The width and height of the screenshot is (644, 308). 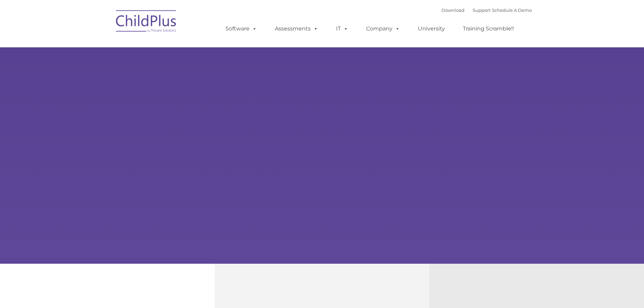 What do you see at coordinates (488, 29) in the screenshot?
I see `a: Training Scramble!!` at bounding box center [488, 29].